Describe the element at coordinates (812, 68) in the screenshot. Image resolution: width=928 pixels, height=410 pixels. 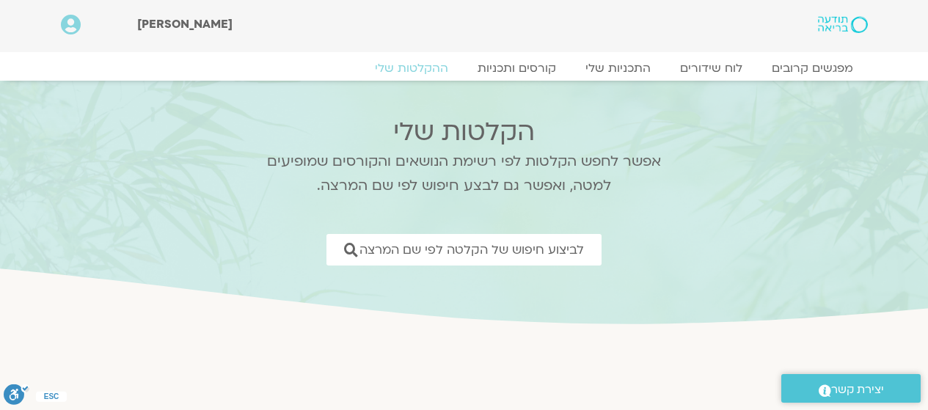
I see `a: מפגשים קרובים` at that location.